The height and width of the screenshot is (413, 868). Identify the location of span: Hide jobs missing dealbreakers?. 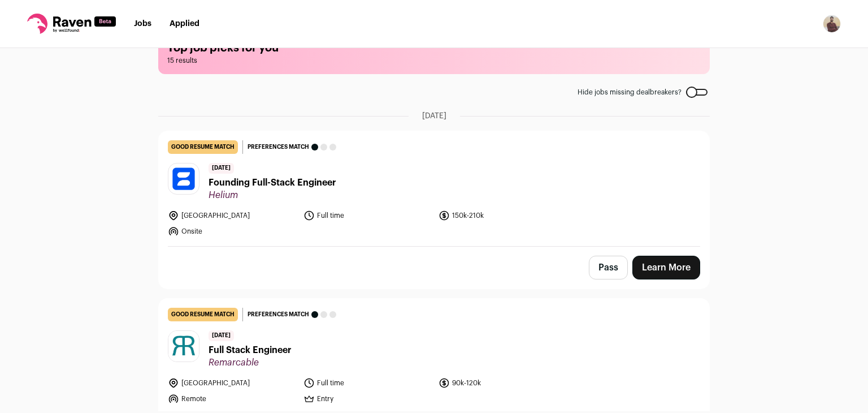
(630, 92).